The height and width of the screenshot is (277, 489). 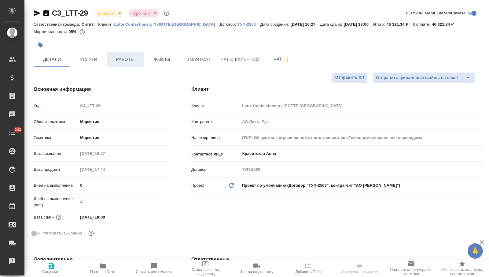 What do you see at coordinates (308, 268) in the screenshot?
I see `button: Добавить Todo` at bounding box center [308, 268].